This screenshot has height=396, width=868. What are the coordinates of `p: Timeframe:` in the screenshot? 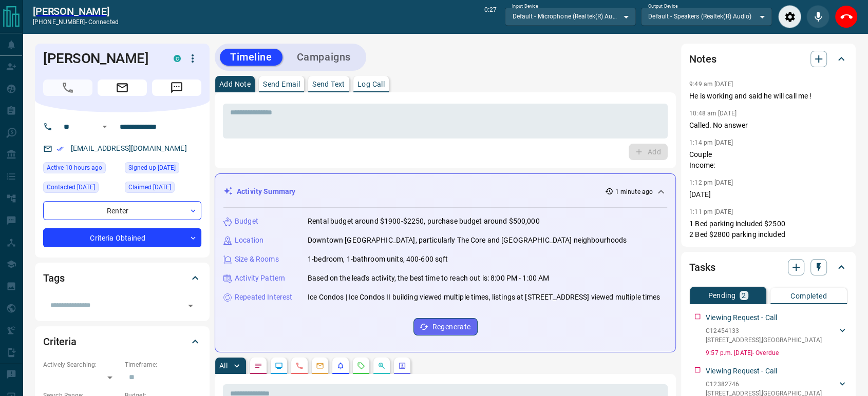 It's located at (163, 365).